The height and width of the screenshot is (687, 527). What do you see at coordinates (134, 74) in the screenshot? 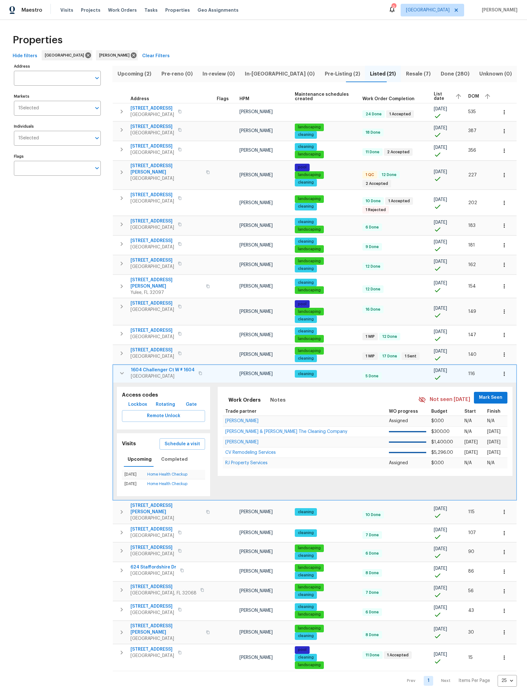
I see `span: Upcoming (2)` at bounding box center [134, 74].